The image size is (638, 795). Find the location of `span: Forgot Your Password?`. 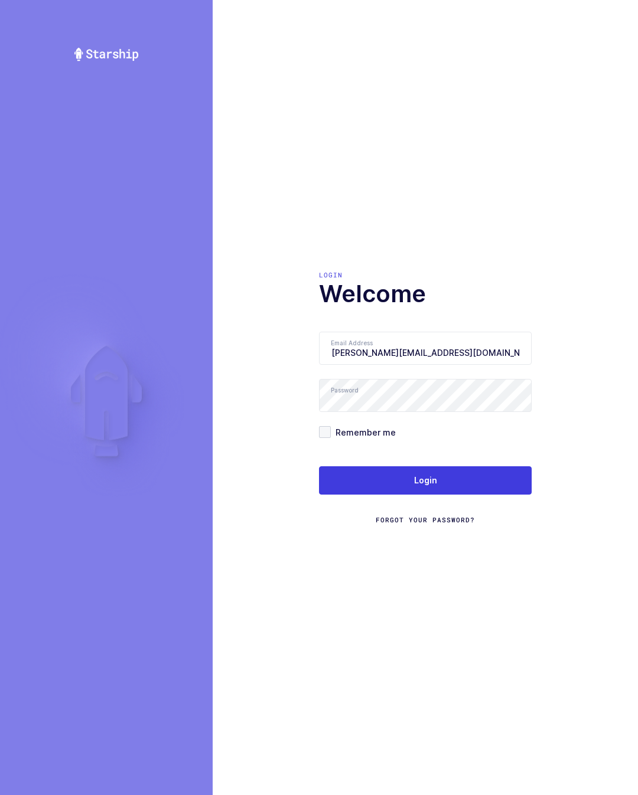

span: Forgot Your Password? is located at coordinates (425, 520).